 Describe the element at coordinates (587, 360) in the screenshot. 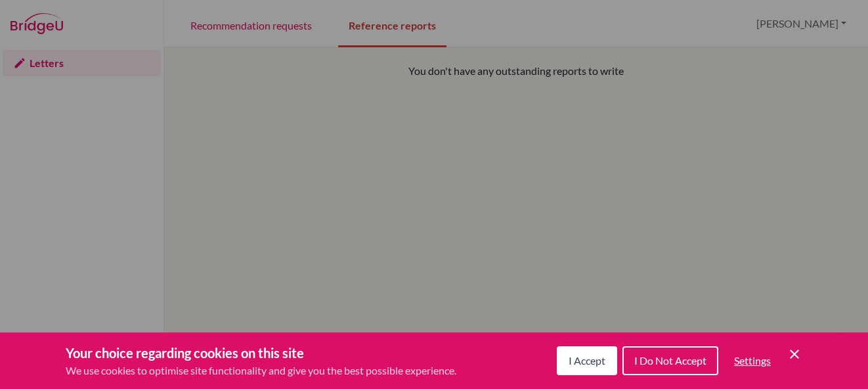

I see `button: I Accept` at that location.